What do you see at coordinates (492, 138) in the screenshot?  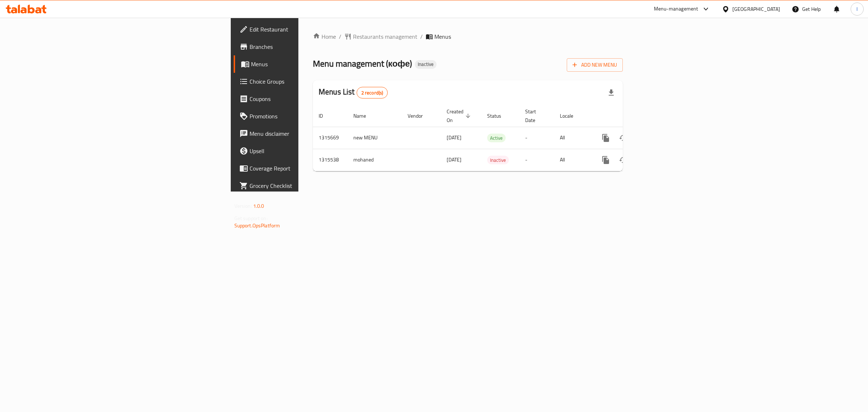 I see `table: enhanced table` at bounding box center [492, 138].